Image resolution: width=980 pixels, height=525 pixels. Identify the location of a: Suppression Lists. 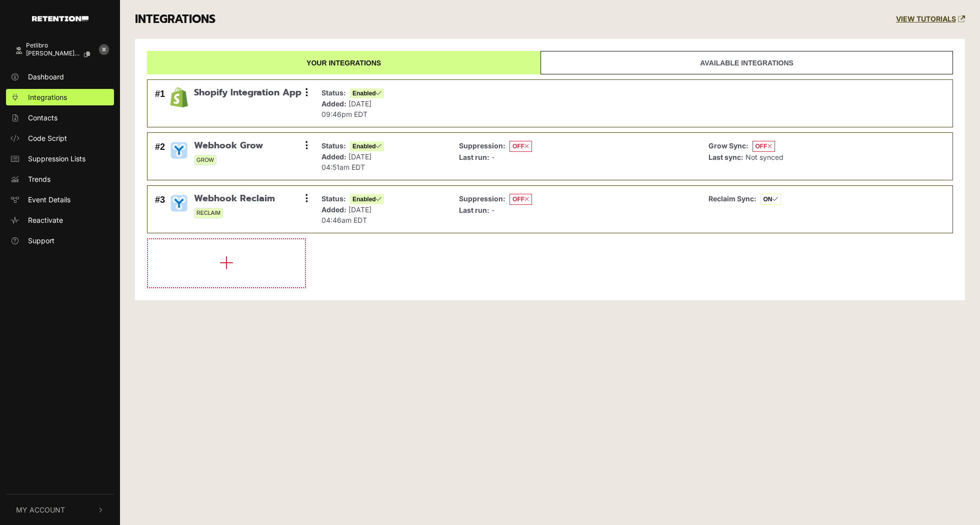
(60, 158).